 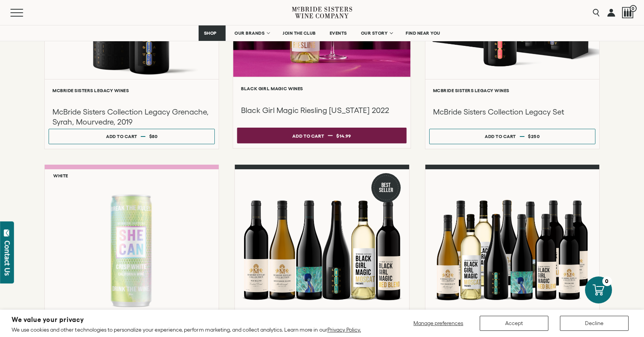 I want to click on button: Accept, so click(x=514, y=323).